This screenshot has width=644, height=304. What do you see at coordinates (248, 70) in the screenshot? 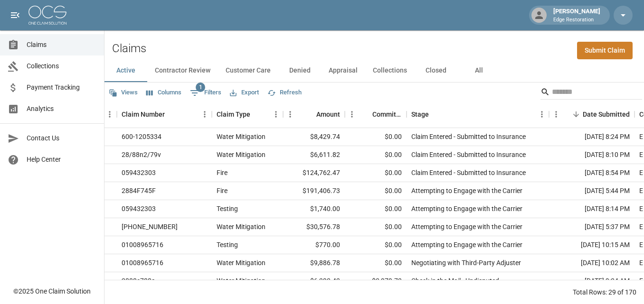
I see `button: Customer Care` at bounding box center [248, 70].